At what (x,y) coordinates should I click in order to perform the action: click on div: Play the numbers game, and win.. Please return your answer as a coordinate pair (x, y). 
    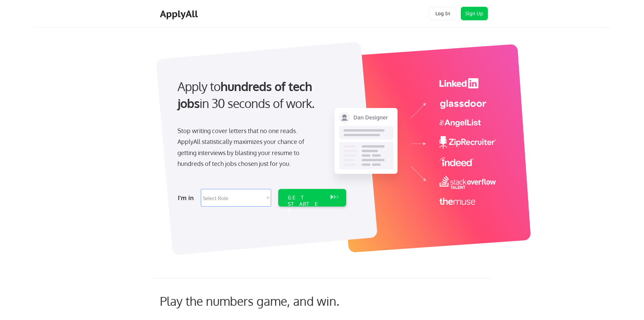
    Looking at the image, I should click on (265, 301).